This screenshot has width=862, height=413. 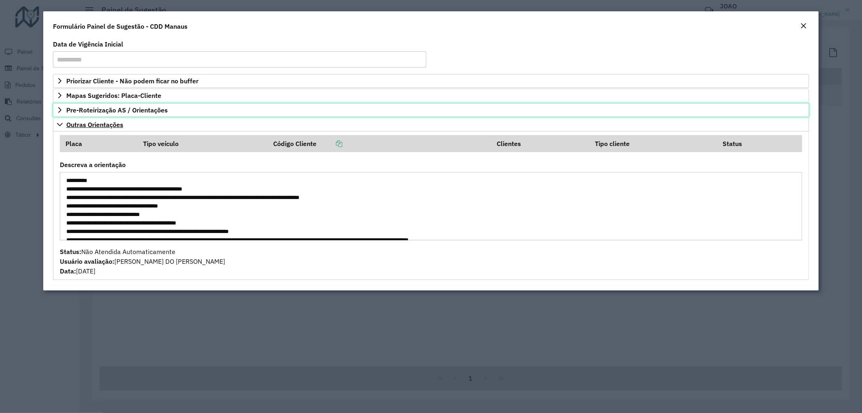 What do you see at coordinates (120, 26) in the screenshot?
I see `h4: Formulário Painel de Sugestão - CDD Manaus` at bounding box center [120, 26].